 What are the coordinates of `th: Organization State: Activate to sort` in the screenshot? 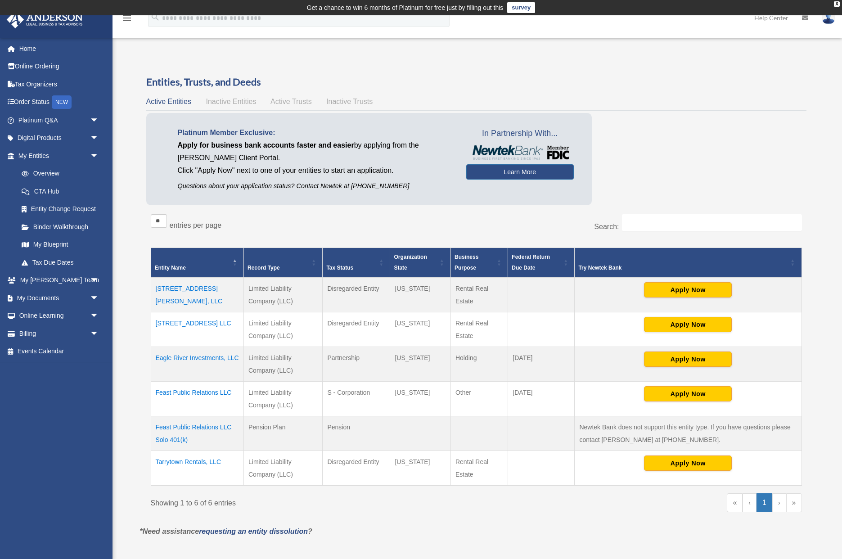 It's located at (420, 262).